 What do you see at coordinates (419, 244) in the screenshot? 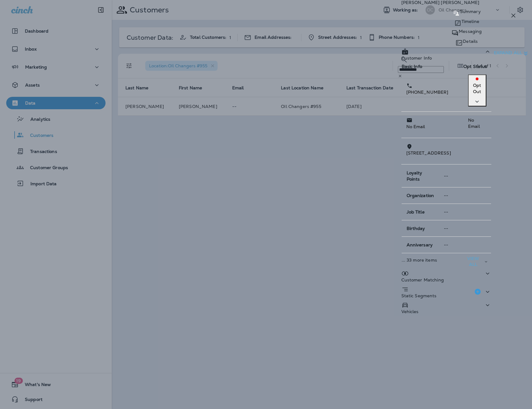
I see `span: Anniversary` at bounding box center [419, 244].